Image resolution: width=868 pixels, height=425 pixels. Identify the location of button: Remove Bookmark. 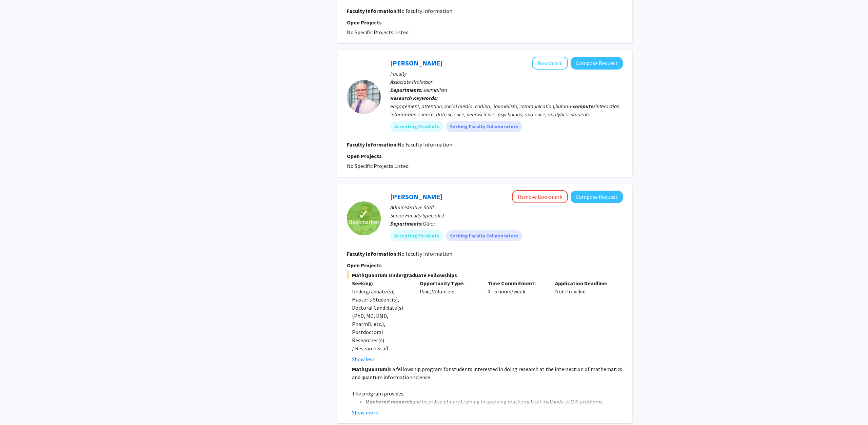
(540, 197).